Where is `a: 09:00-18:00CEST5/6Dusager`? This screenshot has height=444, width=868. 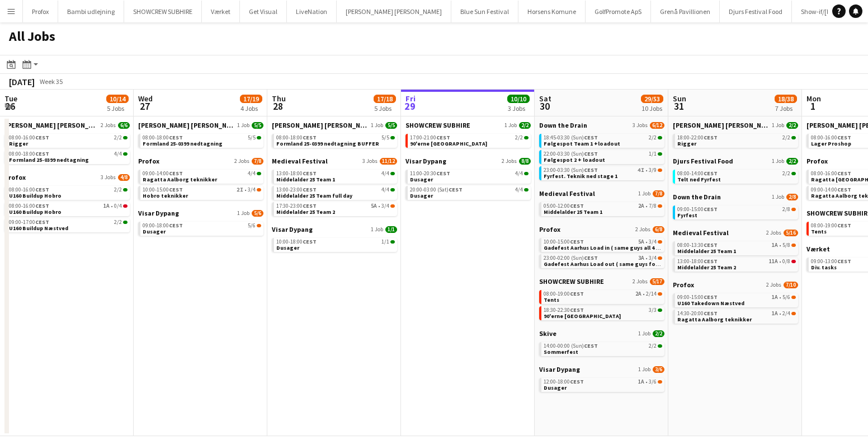 a: 09:00-18:00CEST5/6Dusager is located at coordinates (202, 228).